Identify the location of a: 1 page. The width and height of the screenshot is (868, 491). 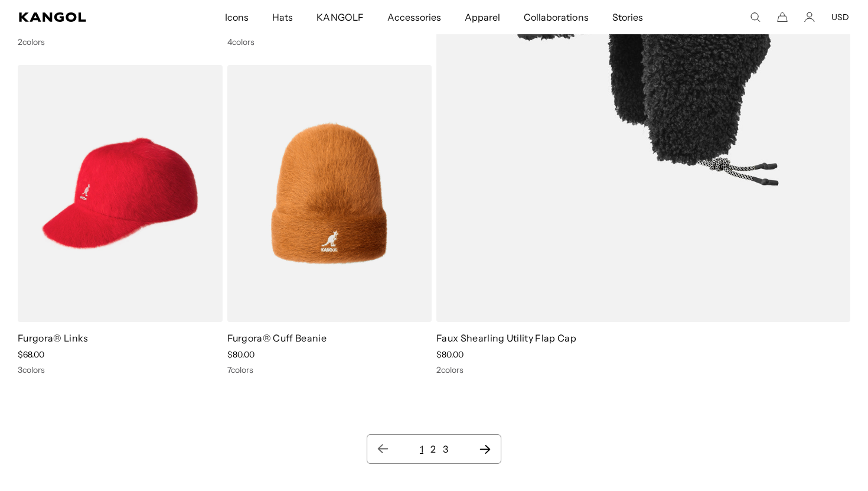
(422, 449).